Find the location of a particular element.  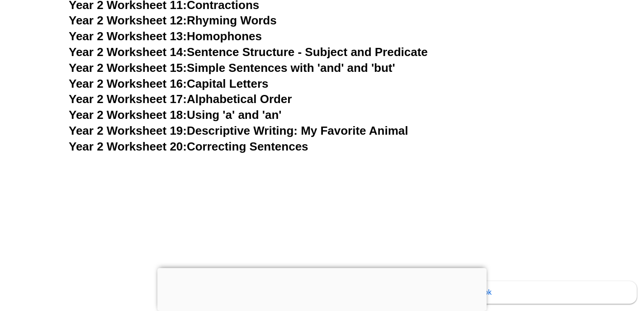

a: Year 2 Worksheet 19:Descriptive Writing: My Favorite Animal is located at coordinates (238, 131).